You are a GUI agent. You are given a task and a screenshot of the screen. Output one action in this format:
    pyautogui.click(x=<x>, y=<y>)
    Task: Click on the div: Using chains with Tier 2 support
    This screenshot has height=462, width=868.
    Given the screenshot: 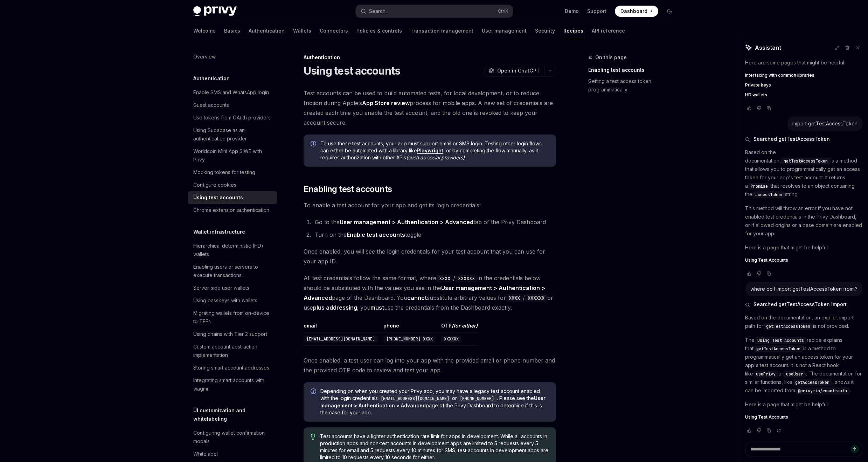 What is the action you would take?
    pyautogui.click(x=230, y=334)
    